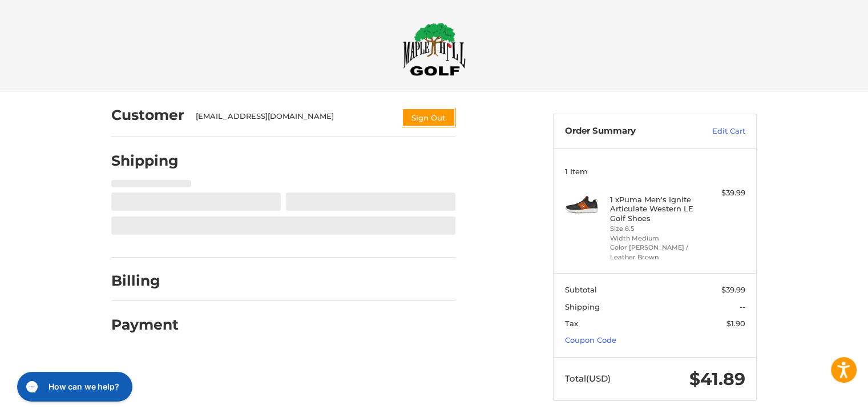 This screenshot has height=417, width=868. What do you see at coordinates (571, 323) in the screenshot?
I see `span: Tax` at bounding box center [571, 323].